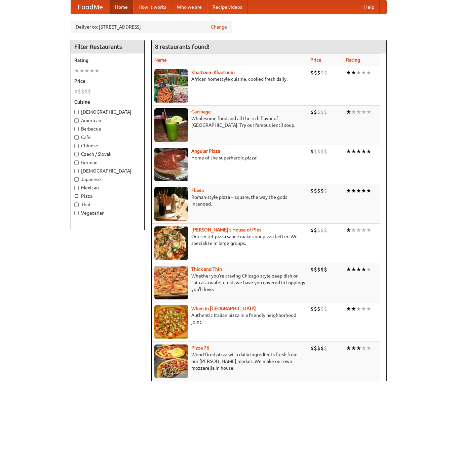  What do you see at coordinates (171, 125) in the screenshot?
I see `img: carthage.jpg` at bounding box center [171, 125].